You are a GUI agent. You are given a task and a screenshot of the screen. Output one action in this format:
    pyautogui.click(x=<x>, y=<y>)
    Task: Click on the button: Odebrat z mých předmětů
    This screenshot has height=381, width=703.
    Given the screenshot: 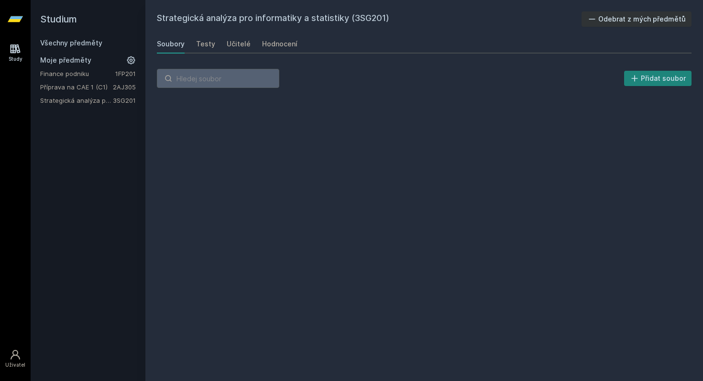 What is the action you would take?
    pyautogui.click(x=636, y=19)
    